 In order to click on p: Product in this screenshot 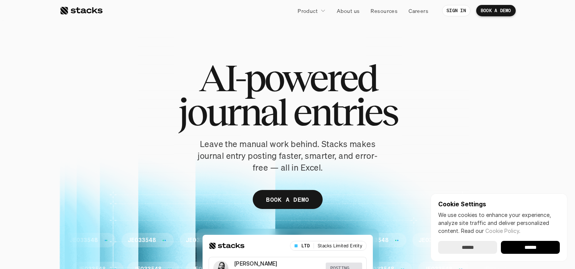, I will do `click(307, 11)`.